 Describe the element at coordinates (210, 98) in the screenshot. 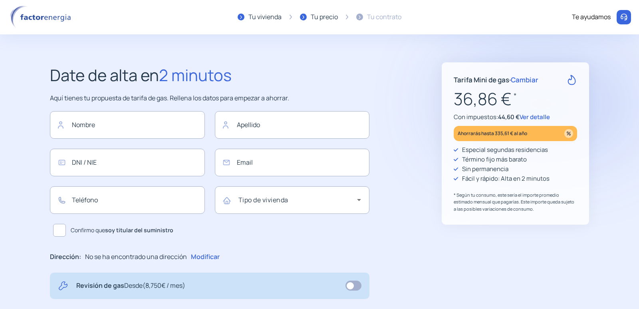

I see `p: Aquí tienes tu propuesta de tarifa de gas. Rellena los datos para empezar a ahorrar.` at that location.